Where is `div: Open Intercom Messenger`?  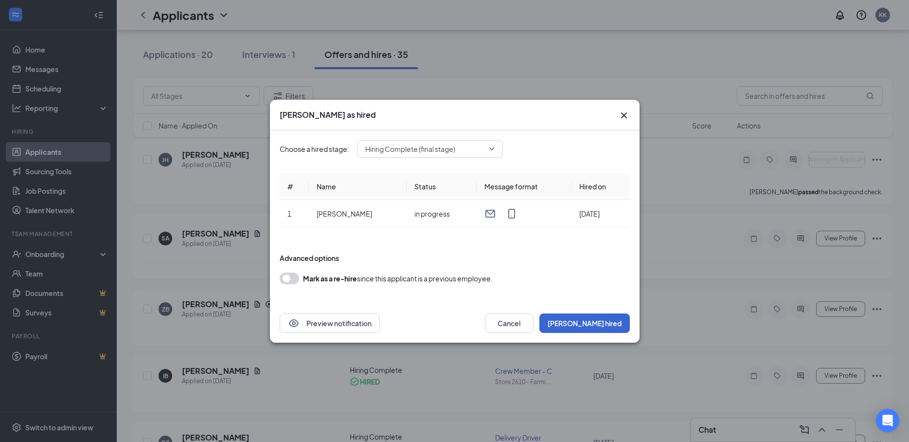 div: Open Intercom Messenger is located at coordinates (888, 420).